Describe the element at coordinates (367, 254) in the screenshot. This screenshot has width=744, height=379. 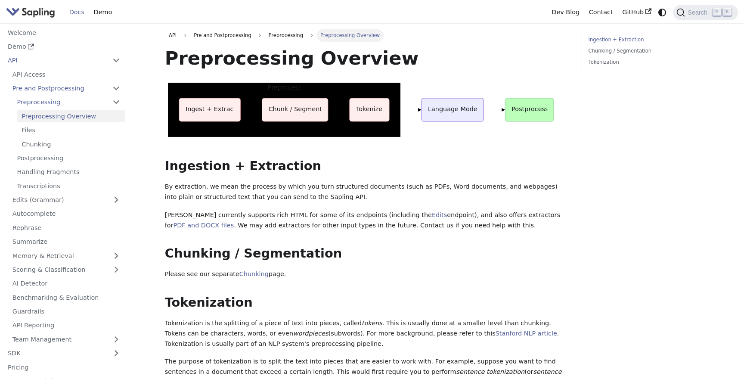
I see `h2: Chunking / Segmentation` at that location.